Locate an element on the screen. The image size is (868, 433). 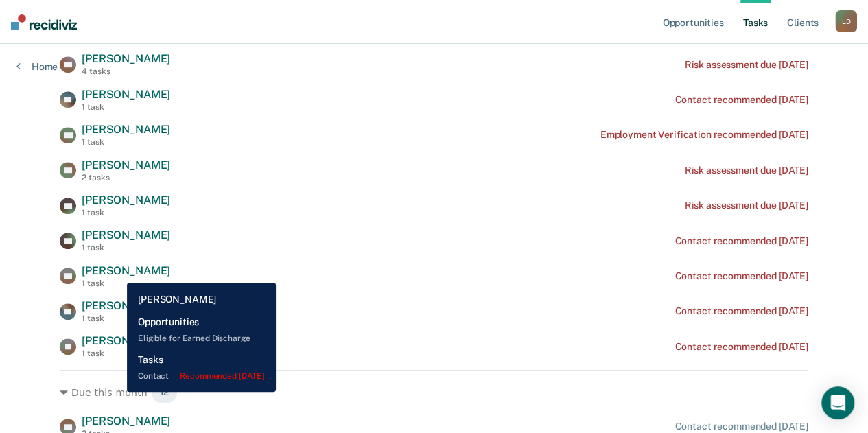
span: 12 is located at coordinates (165, 393).